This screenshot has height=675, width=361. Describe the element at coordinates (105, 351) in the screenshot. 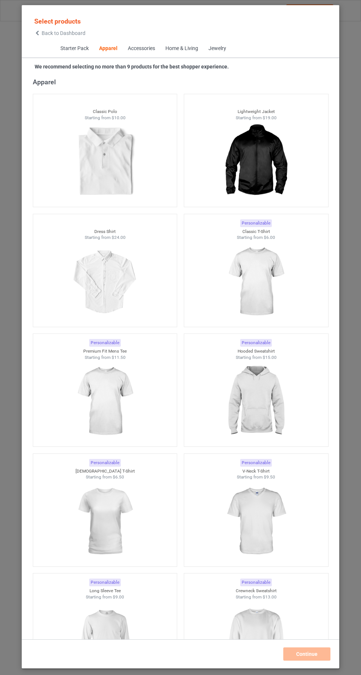

I see `div: Premium Fit Mens Tee` at that location.